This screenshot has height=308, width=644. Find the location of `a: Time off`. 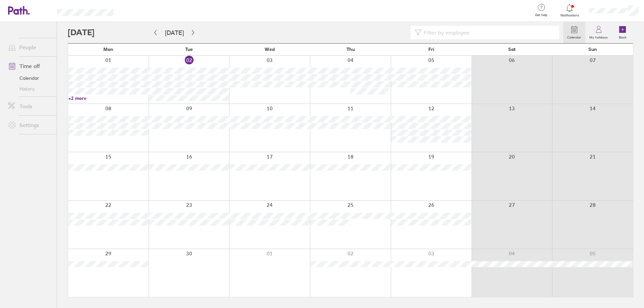

a: Time off is located at coordinates (29, 66).